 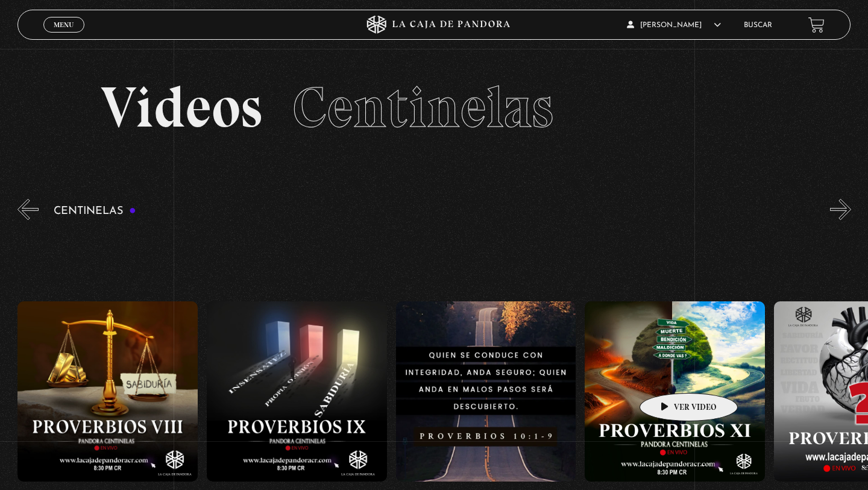 I want to click on button: Next, so click(x=840, y=209).